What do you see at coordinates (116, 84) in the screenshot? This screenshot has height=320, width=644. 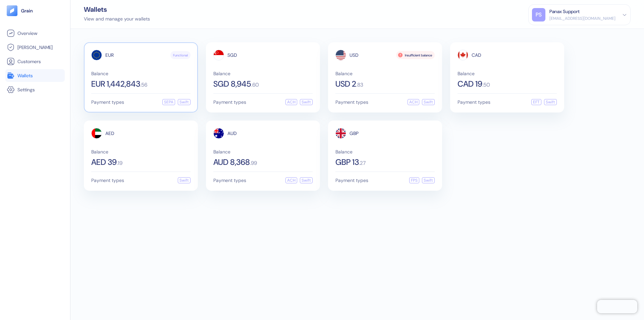 I see `span: EUR 1,442,843` at bounding box center [116, 84].